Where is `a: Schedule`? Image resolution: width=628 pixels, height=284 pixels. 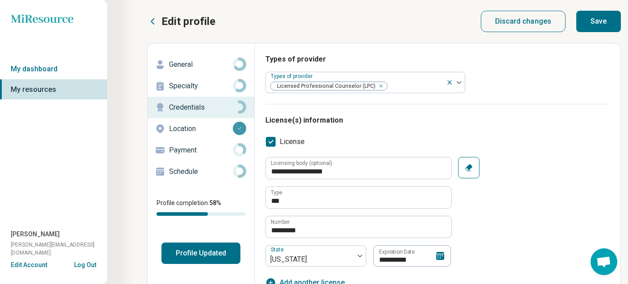 a: Schedule is located at coordinates (201, 172).